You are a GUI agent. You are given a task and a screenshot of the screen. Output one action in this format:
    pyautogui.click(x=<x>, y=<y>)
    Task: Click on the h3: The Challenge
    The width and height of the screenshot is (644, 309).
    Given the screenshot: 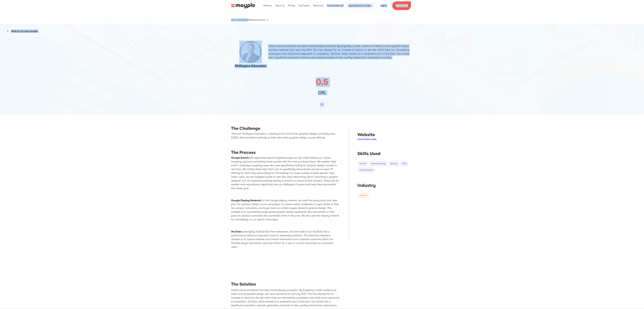 What is the action you would take?
    pyautogui.click(x=286, y=129)
    